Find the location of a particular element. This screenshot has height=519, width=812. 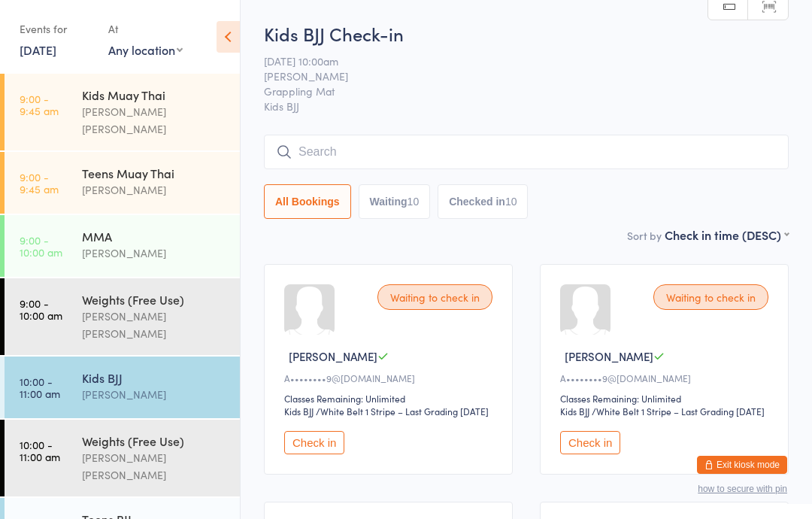

button: All Bookings is located at coordinates (308, 201).